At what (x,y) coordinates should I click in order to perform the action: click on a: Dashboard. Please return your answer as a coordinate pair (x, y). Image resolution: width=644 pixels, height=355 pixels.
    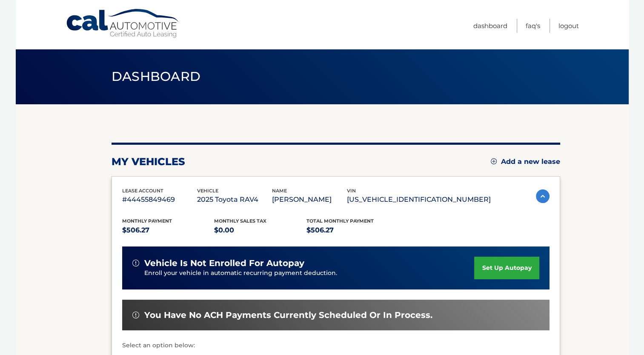
    Looking at the image, I should click on (490, 26).